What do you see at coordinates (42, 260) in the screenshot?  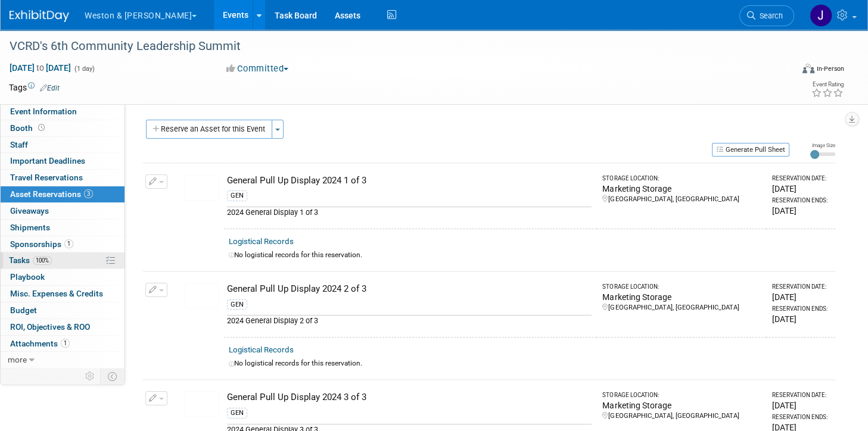 I see `span: 100%` at bounding box center [42, 260].